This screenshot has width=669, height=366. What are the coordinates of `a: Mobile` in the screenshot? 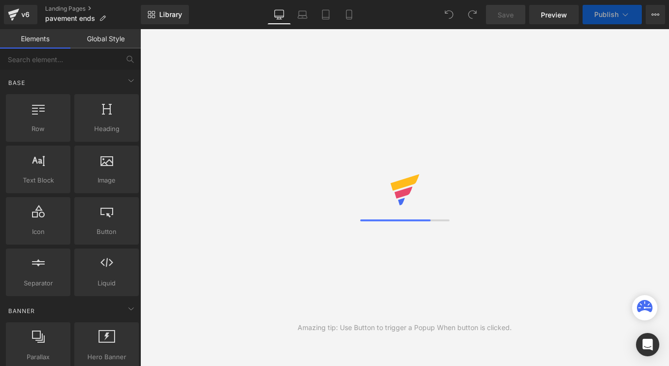 It's located at (349, 15).